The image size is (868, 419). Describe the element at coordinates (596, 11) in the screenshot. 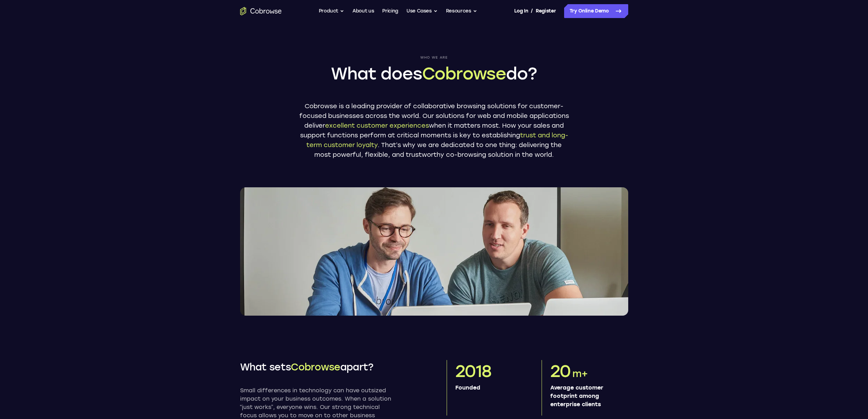

I see `a: Try Online Demo` at that location.